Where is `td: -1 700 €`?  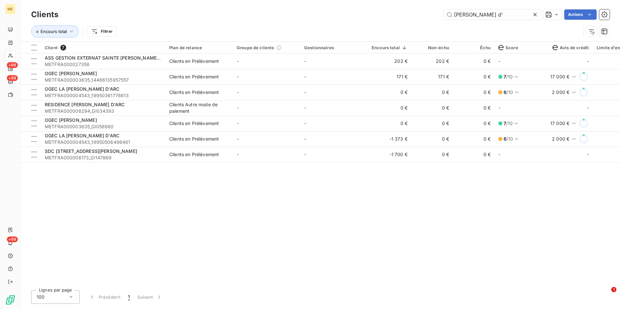
td: -1 700 € is located at coordinates (389, 155).